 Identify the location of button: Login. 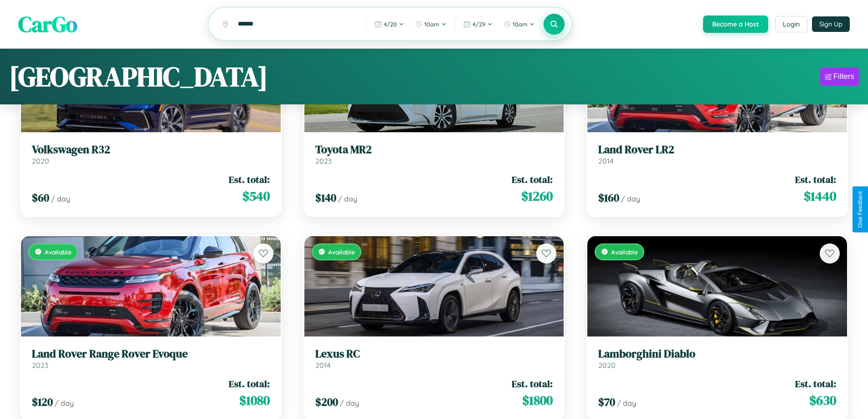
(791, 24).